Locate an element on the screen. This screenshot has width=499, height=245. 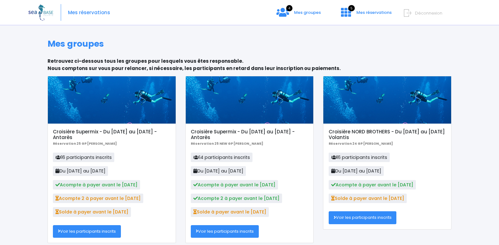
h1: Mes groupes is located at coordinates (250, 44).